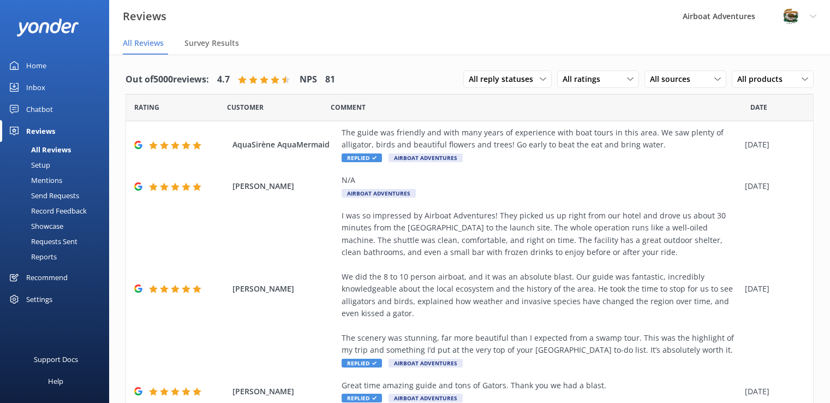  Describe the element at coordinates (36, 65) in the screenshot. I see `div: Home` at that location.